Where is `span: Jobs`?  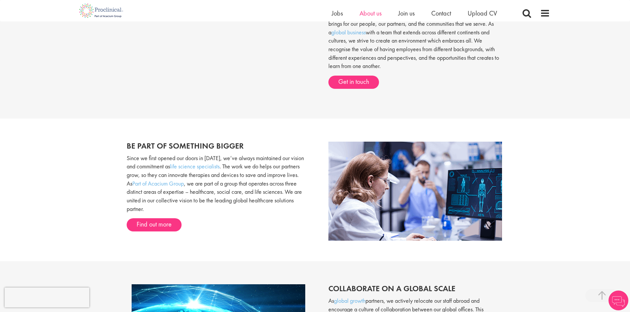
span: Jobs is located at coordinates (337, 13).